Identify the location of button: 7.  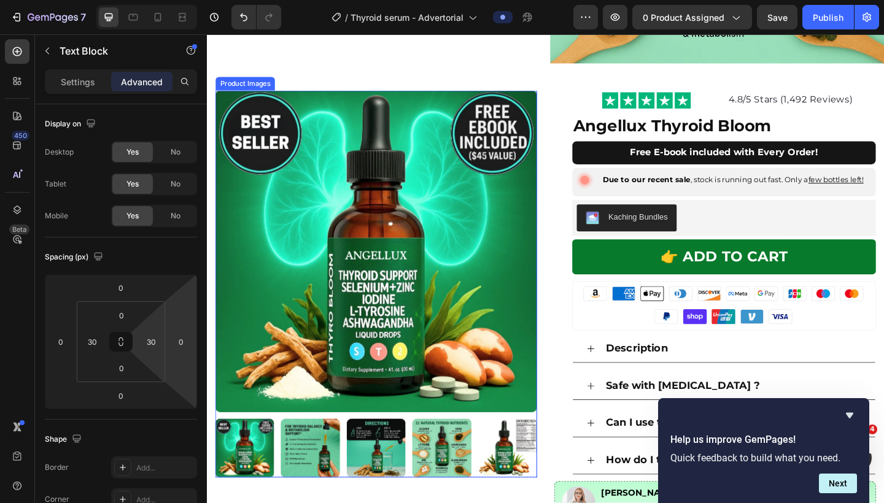
(48, 17).